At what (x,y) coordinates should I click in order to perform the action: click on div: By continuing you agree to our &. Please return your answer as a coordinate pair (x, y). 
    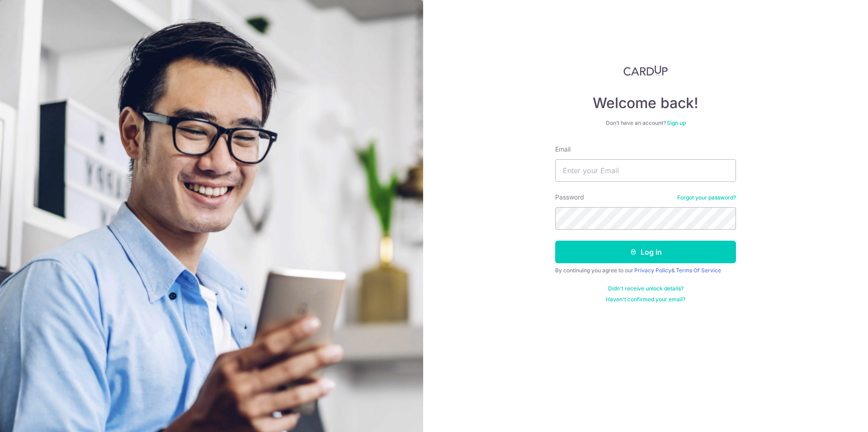
    Looking at the image, I should click on (646, 270).